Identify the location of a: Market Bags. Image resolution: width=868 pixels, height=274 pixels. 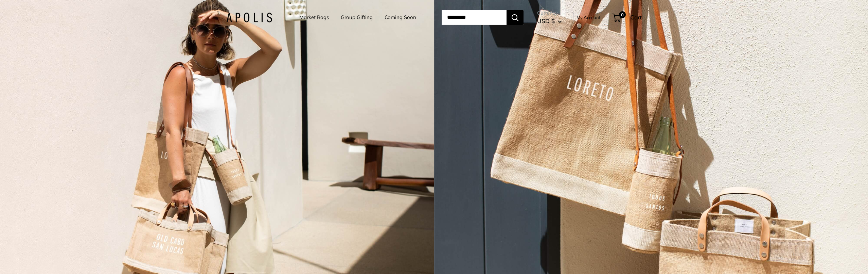
(314, 18).